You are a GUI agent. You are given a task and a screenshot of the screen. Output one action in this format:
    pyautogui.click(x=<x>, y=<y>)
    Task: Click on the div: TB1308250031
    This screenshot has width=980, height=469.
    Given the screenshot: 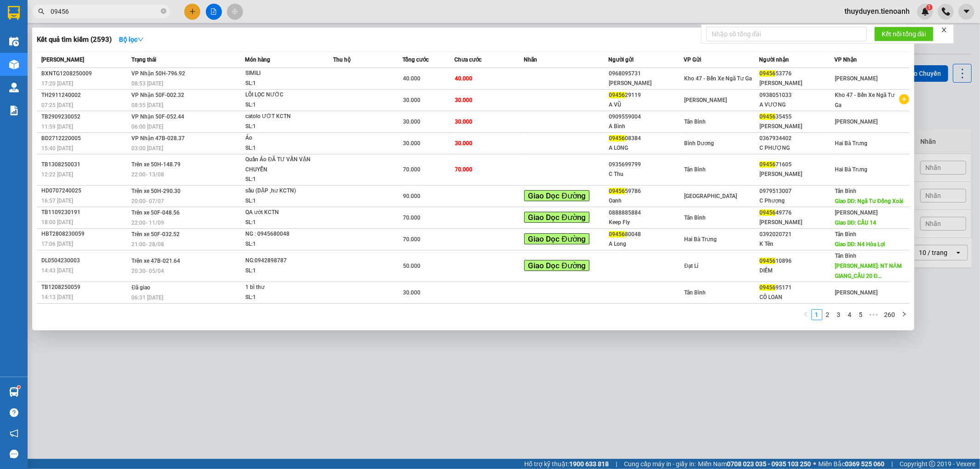 What is the action you would take?
    pyautogui.click(x=84, y=164)
    